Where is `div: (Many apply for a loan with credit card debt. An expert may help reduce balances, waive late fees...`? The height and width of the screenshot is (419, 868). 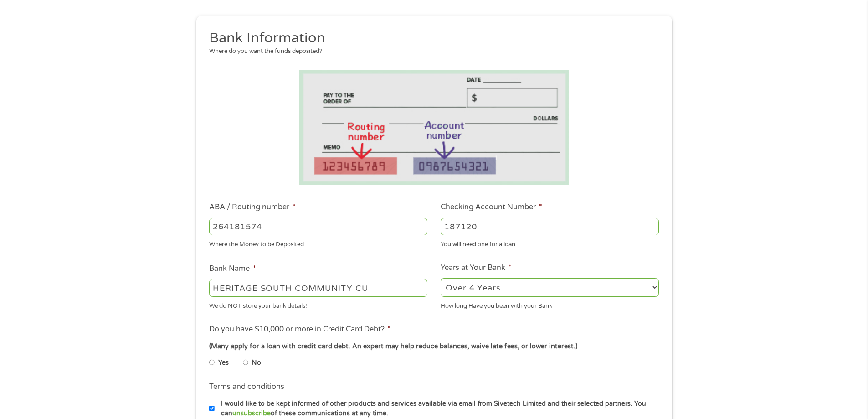 div: (Many apply for a loan with credit card debt. An expert may help reduce balances, waive late fees... is located at coordinates (434, 347).